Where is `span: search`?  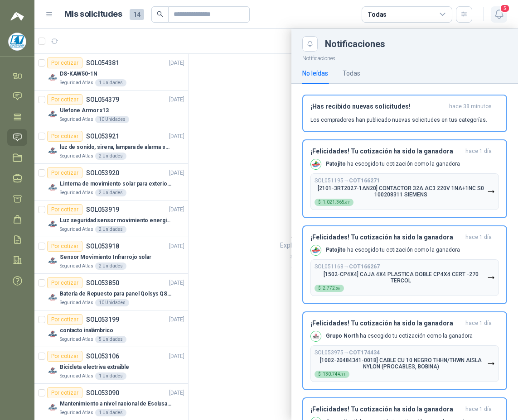 span: search is located at coordinates (160, 14).